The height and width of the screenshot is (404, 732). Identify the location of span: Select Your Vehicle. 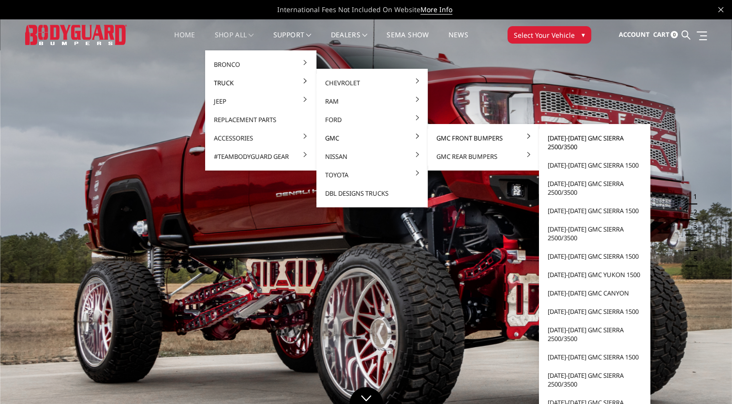
(545, 35).